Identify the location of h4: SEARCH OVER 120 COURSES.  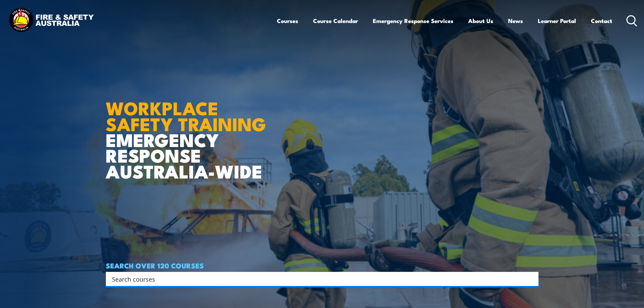
(322, 265).